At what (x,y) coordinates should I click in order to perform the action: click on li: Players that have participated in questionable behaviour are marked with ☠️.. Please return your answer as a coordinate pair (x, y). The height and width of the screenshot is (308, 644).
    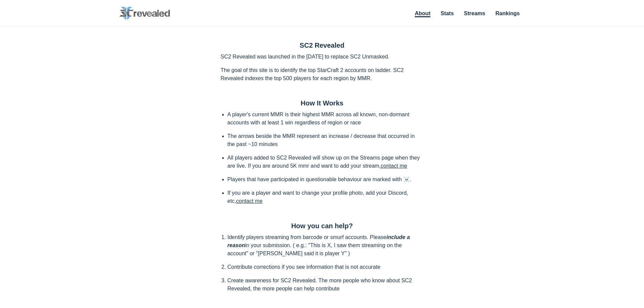
    Looking at the image, I should click on (325, 180).